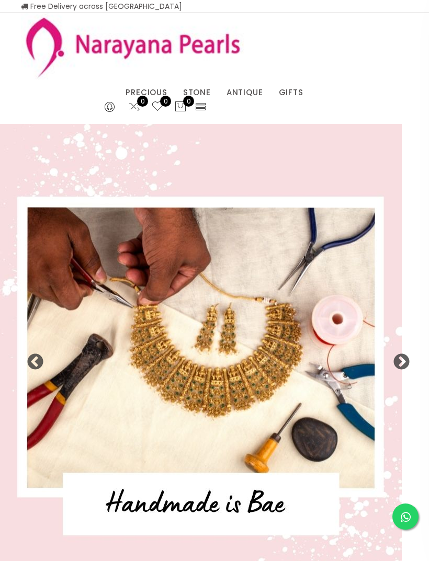 The width and height of the screenshot is (429, 561). What do you see at coordinates (146, 93) in the screenshot?
I see `a: PRECIOUS` at bounding box center [146, 93].